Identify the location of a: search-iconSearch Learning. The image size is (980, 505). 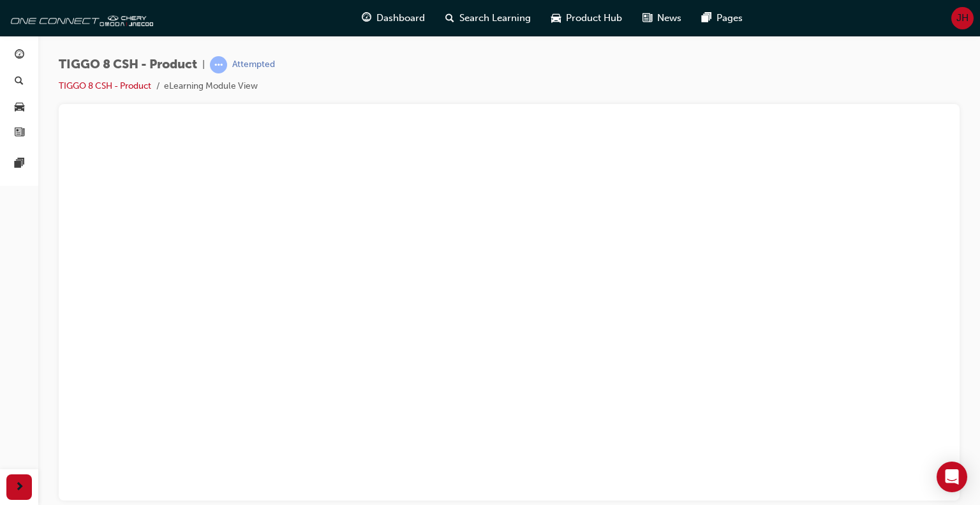
(488, 17).